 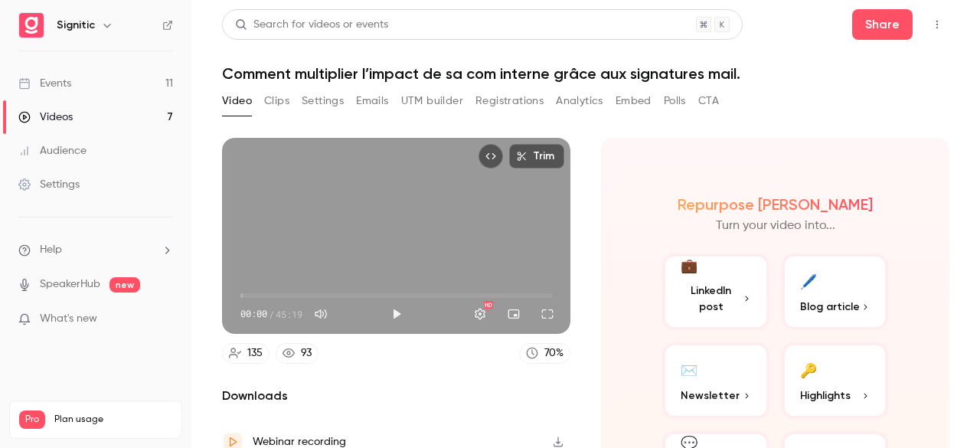 I want to click on button: Registrations, so click(x=509, y=101).